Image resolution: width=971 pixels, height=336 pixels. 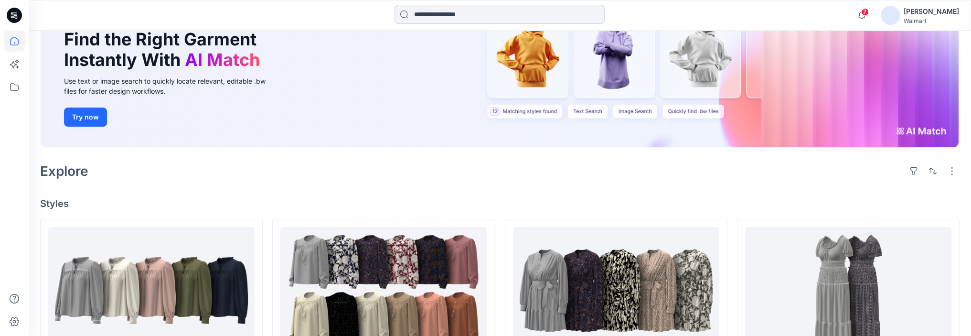 What do you see at coordinates (222, 60) in the screenshot?
I see `span: AI Match` at bounding box center [222, 60].